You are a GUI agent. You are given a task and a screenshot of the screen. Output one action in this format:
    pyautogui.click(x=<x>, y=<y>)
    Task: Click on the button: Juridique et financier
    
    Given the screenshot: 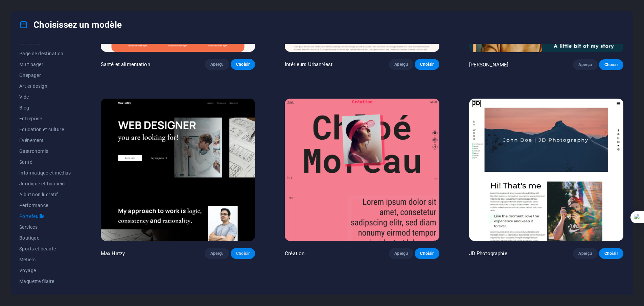 What is the action you would take?
    pyautogui.click(x=45, y=184)
    